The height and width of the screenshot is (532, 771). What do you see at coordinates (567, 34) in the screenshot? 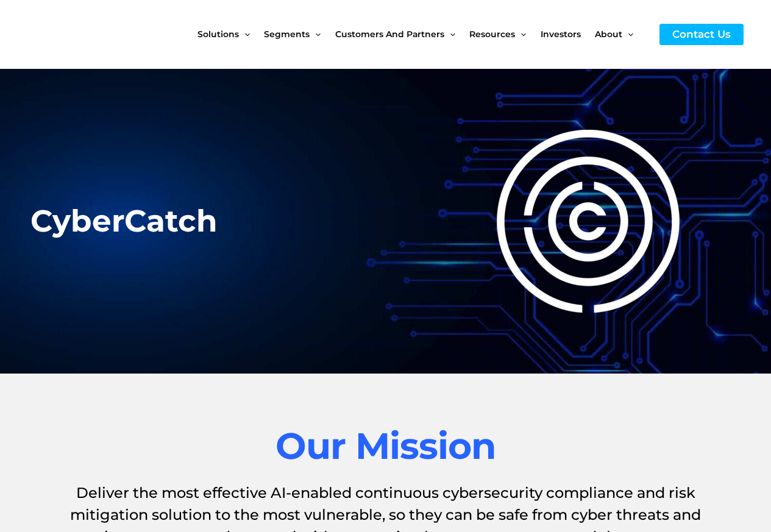
I see `a: Investors` at bounding box center [567, 34].